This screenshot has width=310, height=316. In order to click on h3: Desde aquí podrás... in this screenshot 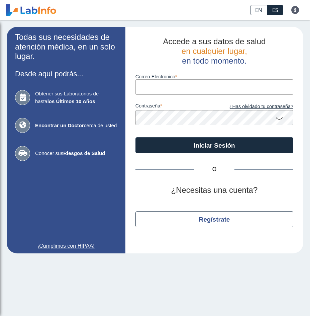, I will do `click(66, 74)`.